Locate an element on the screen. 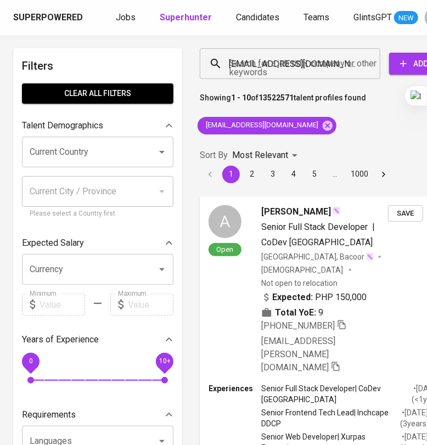  span: Candidates is located at coordinates (257, 17).